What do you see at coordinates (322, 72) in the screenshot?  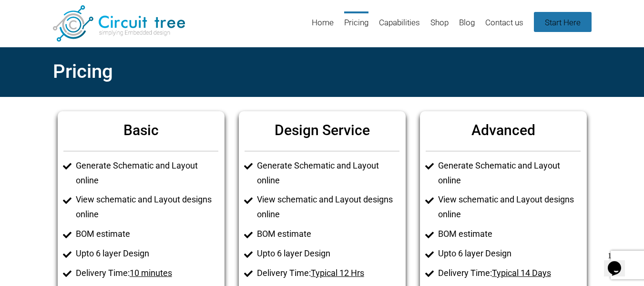 I see `h2: Pricing` at bounding box center [322, 72].